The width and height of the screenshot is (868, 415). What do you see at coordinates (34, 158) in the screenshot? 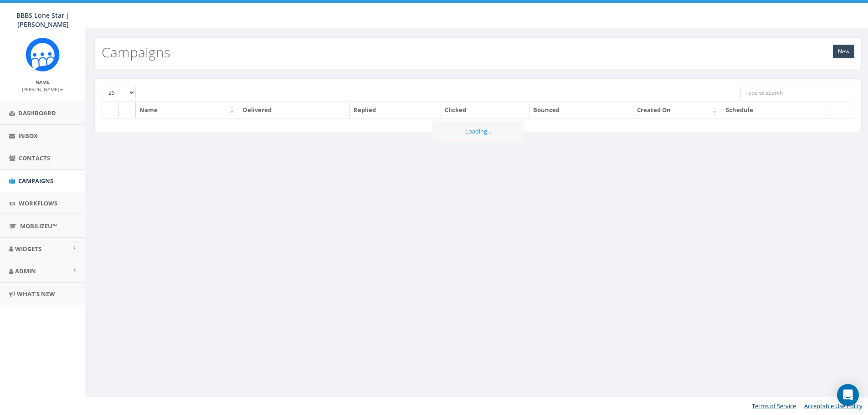
I see `span: Contacts` at bounding box center [34, 158].